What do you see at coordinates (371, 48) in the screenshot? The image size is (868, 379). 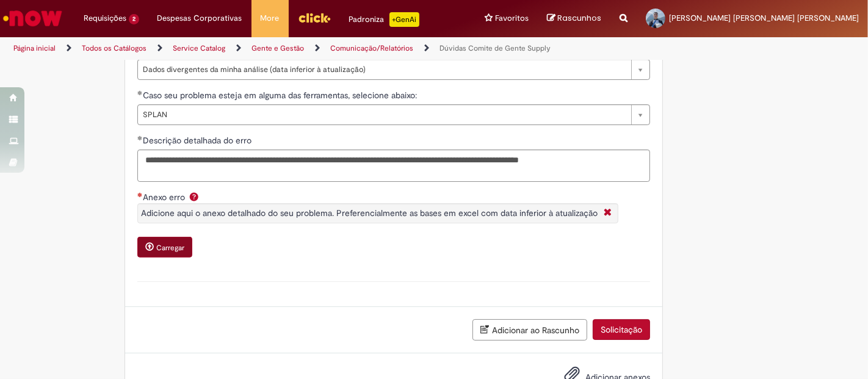 I see `a: Comunicação/Relatórios` at bounding box center [371, 48].